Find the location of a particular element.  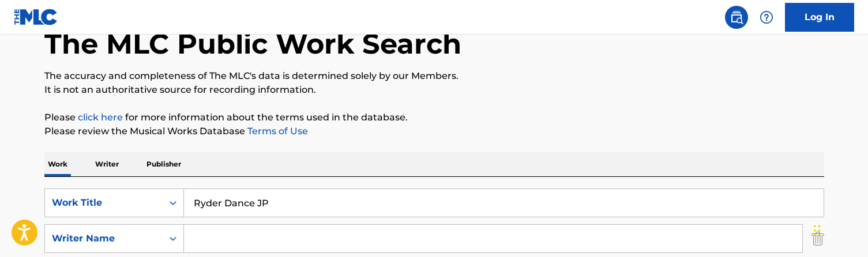

p: Work is located at coordinates (58, 164).